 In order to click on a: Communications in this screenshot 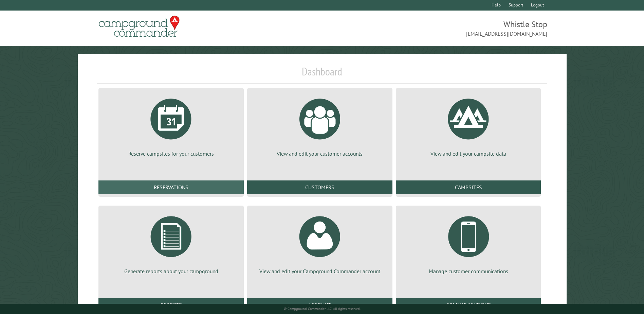, I will do `click(469, 305)`.